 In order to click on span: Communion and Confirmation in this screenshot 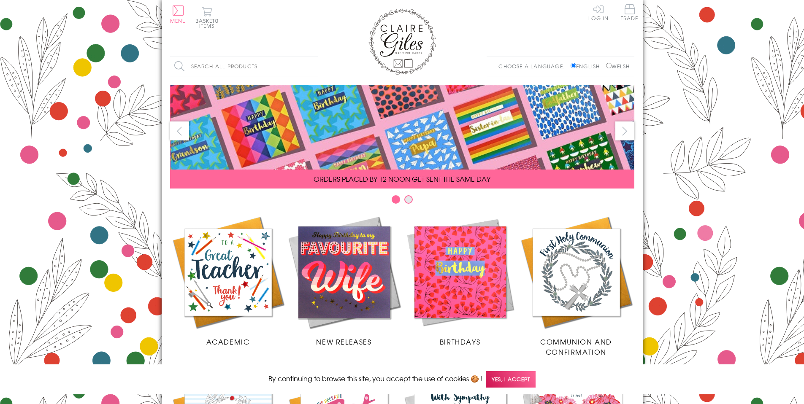, I will do `click(576, 347)`.